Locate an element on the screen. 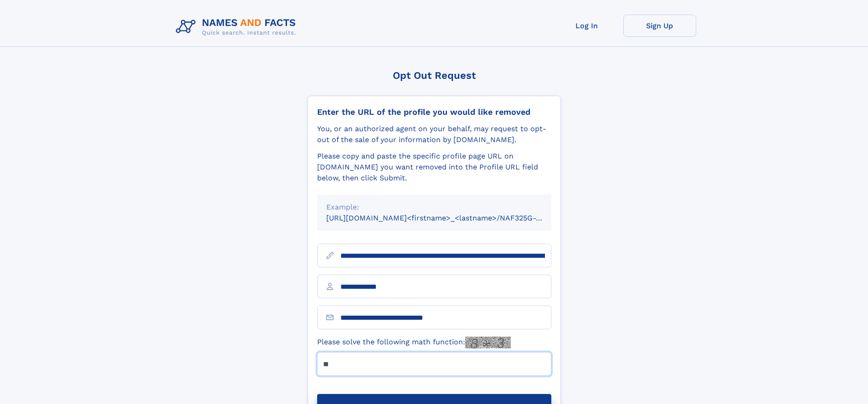 The height and width of the screenshot is (404, 868). div: Example: is located at coordinates (434, 207).